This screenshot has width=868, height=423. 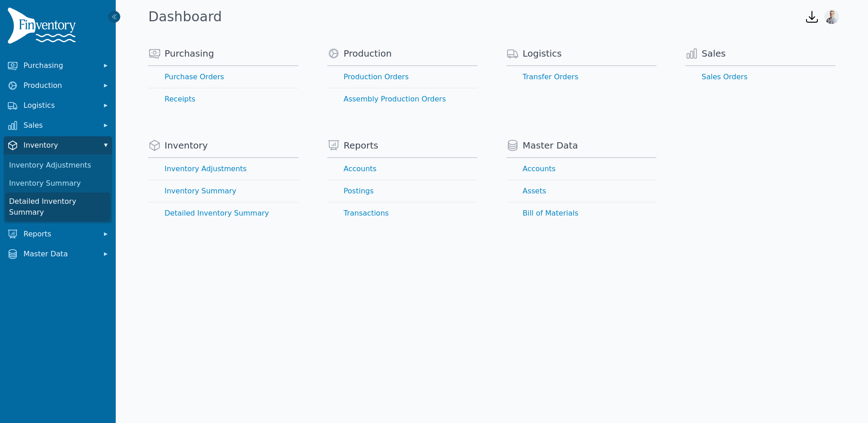 I want to click on a: Purchase Orders, so click(x=223, y=77).